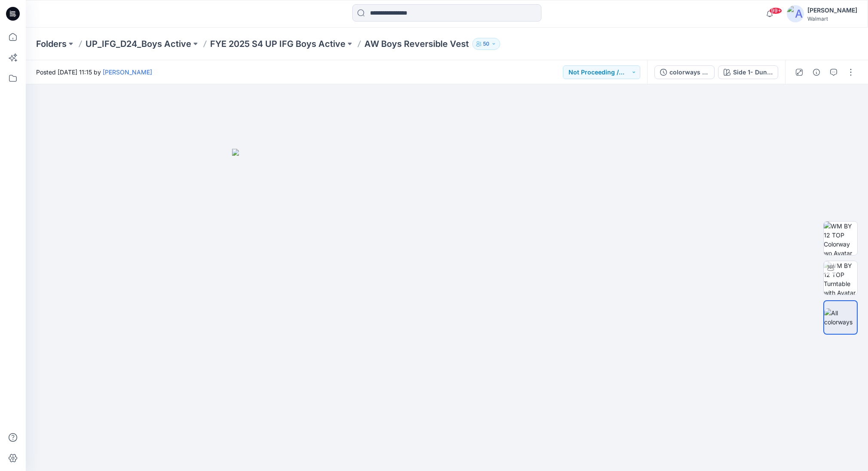 The width and height of the screenshot is (868, 471). I want to click on div: Side 1- Dune print, so click(753, 72).